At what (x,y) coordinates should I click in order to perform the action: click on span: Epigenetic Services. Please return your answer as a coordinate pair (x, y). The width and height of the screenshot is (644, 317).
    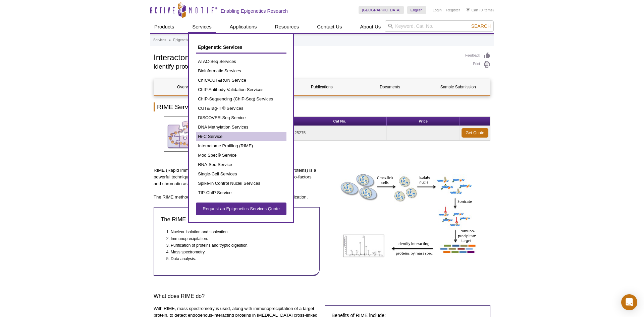
    Looking at the image, I should click on (220, 47).